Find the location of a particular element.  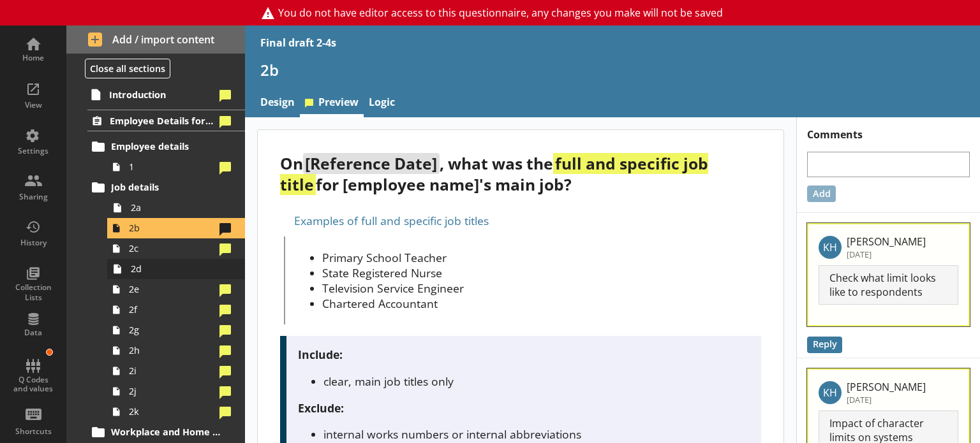

div: Data is located at coordinates (34, 333).